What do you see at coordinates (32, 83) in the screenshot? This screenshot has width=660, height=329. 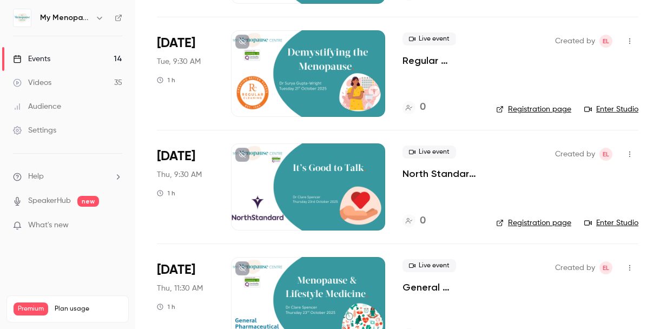 I see `div: Videos` at bounding box center [32, 83].